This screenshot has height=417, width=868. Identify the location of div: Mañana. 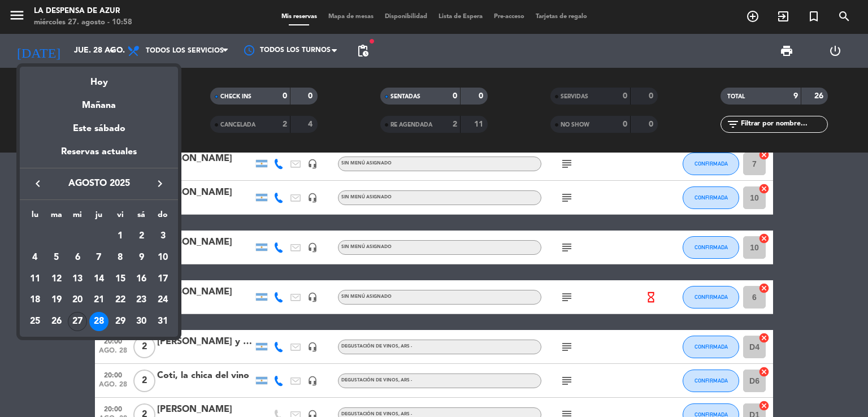
(99, 101).